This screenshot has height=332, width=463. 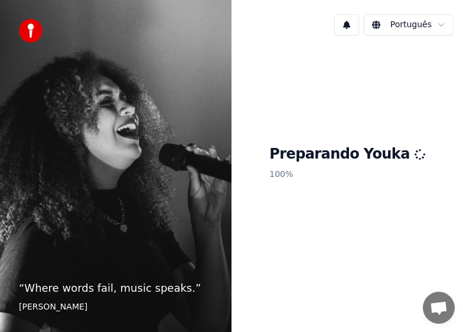 I want to click on img: youka, so click(x=31, y=31).